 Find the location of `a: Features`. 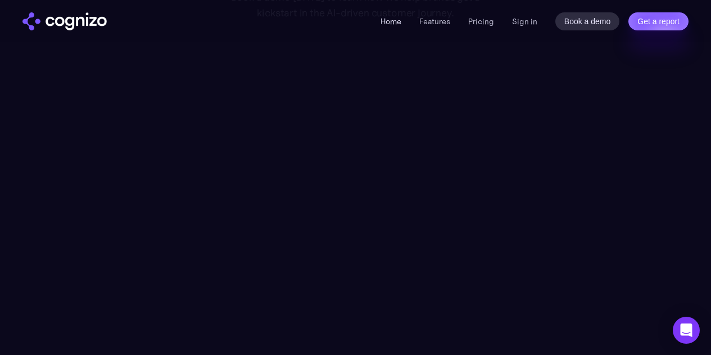

a: Features is located at coordinates (434, 21).